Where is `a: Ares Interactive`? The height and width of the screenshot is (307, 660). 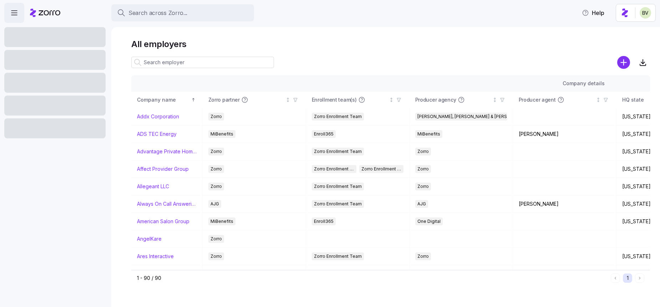 a: Ares Interactive is located at coordinates (155, 256).